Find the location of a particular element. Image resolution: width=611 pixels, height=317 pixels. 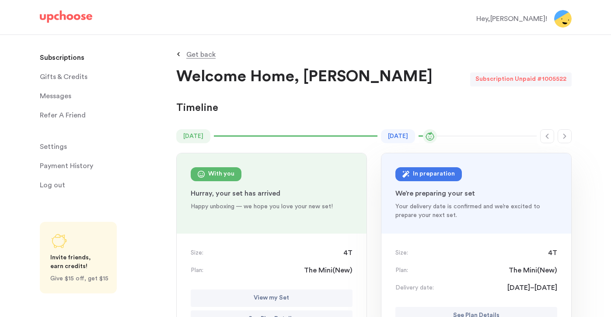

p: Payment History is located at coordinates (66, 166).